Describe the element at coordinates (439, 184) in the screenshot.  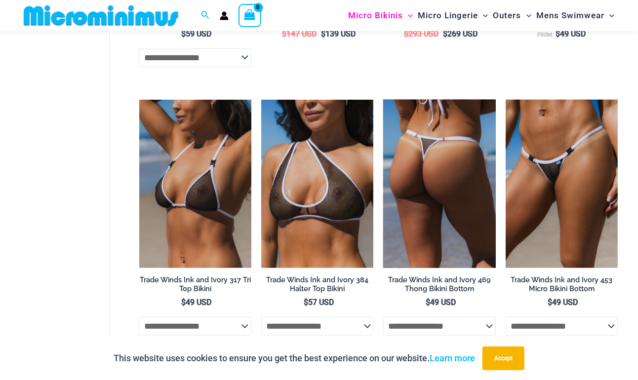
I see `a: Tradewinds Ink and Ivory 469 Thong 01Tradewinds Ink and Ivory 469 Thong 02Tradewinds Ink and Ivor...` at that location.